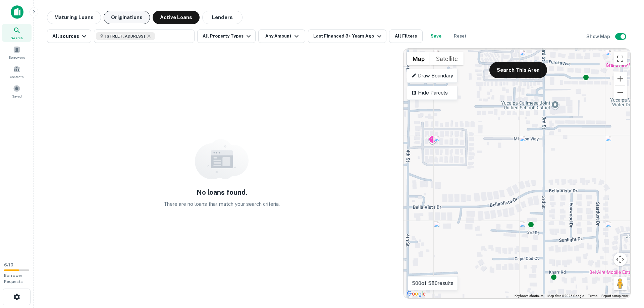 Image resolution: width=644 pixels, height=308 pixels. What do you see at coordinates (347, 36) in the screenshot?
I see `button: Last Financed 3+ Years Ago` at bounding box center [347, 36].